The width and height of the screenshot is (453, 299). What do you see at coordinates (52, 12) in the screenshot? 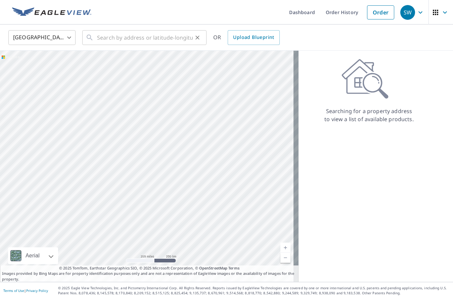
I see `img: EV Logo` at bounding box center [52, 12].